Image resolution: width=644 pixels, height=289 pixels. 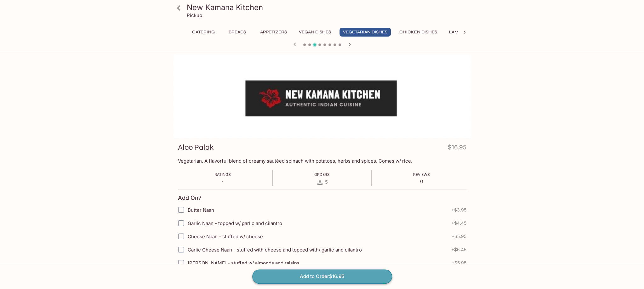 I want to click on span: Butter Naan, so click(x=201, y=210).